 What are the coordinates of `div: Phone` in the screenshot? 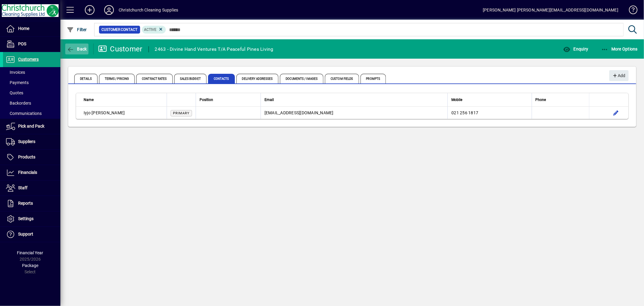 It's located at (560, 100).